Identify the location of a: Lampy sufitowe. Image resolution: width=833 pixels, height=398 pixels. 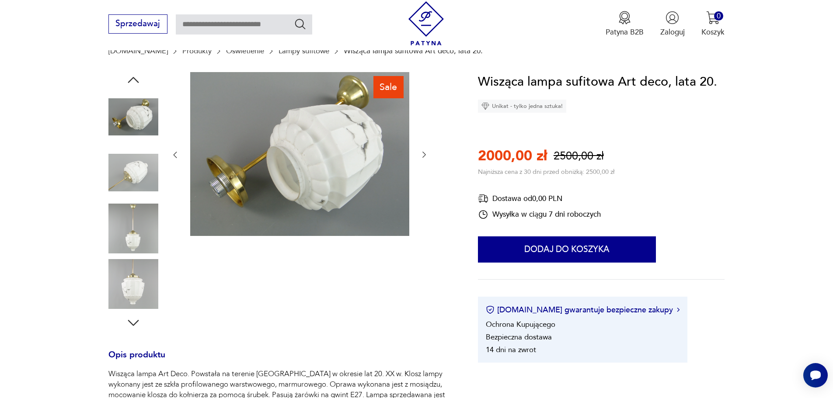
(304, 51).